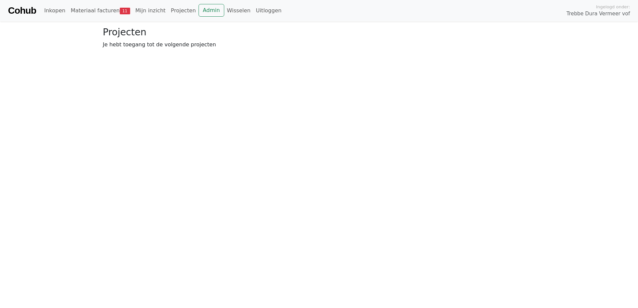 Image resolution: width=638 pixels, height=308 pixels. Describe the element at coordinates (239, 11) in the screenshot. I see `a: Wisselen` at that location.